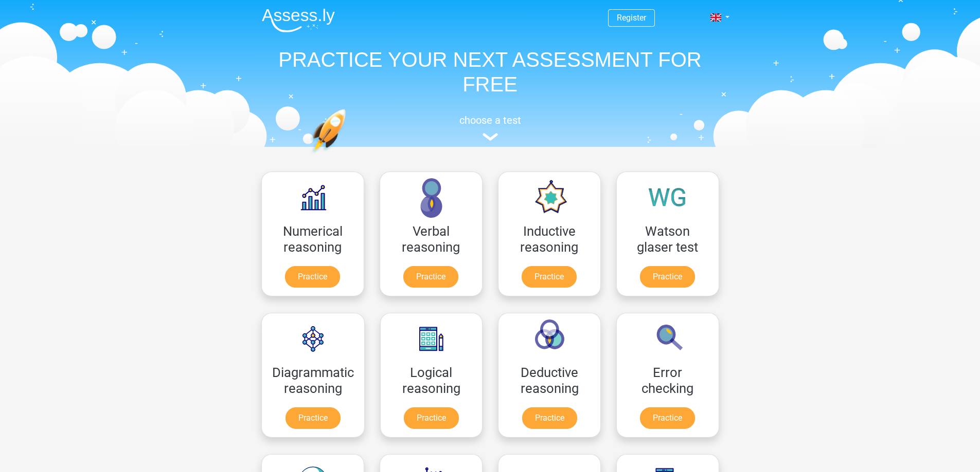  Describe the element at coordinates (490, 120) in the screenshot. I see `h5: choose a test` at that location.